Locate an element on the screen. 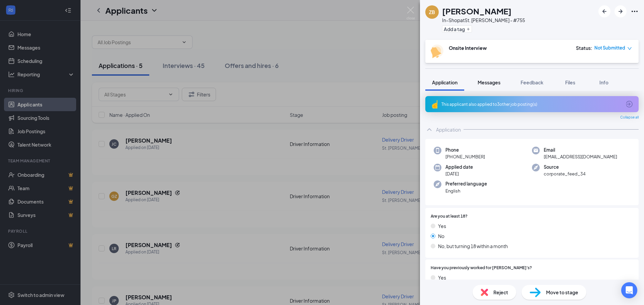  div: ZB is located at coordinates (432, 12).